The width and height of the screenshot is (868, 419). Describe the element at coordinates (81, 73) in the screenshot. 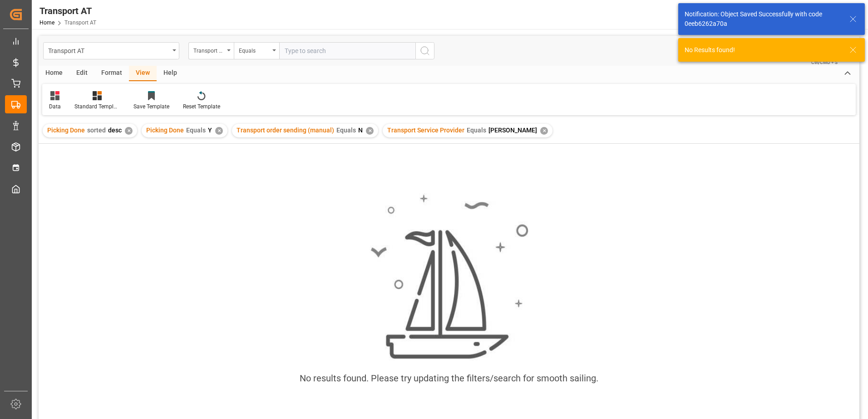

I see `div: Edit` at that location.